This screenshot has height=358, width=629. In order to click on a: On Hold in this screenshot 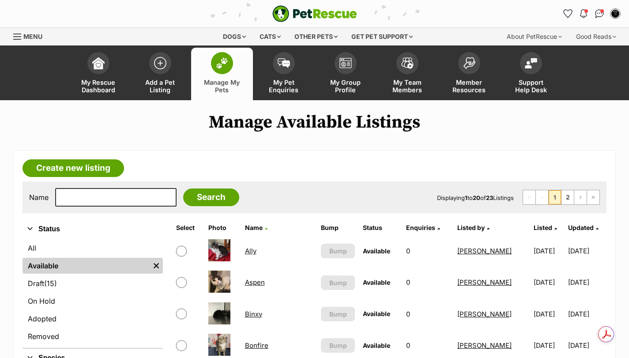, I will do `click(93, 301)`.